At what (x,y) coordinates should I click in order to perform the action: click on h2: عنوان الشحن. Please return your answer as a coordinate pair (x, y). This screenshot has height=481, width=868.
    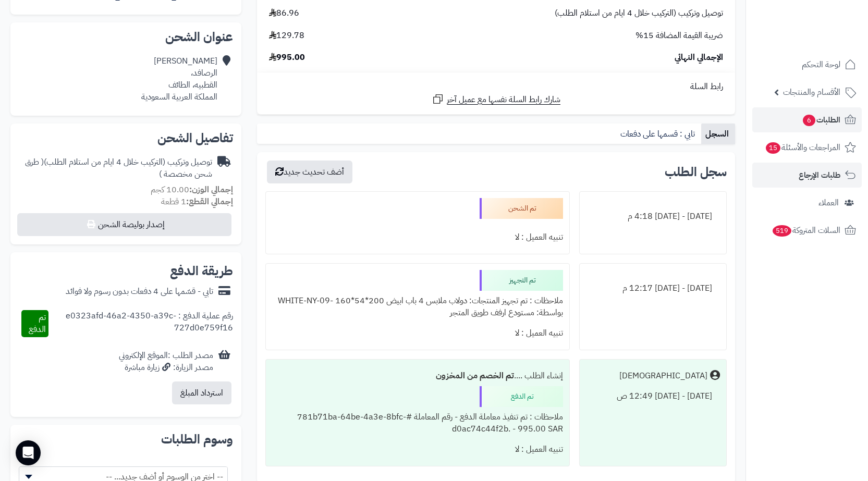
    Looking at the image, I should click on (126, 37).